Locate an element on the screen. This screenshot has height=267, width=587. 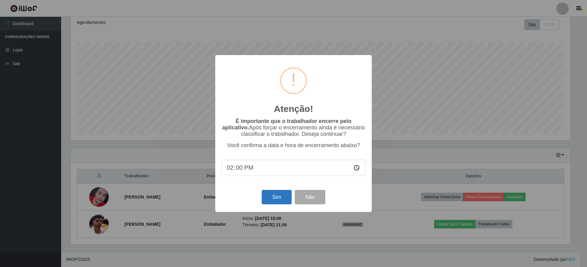
b: É importante que o trabalhador encerre pelo aplicativo. is located at coordinates (286, 124).